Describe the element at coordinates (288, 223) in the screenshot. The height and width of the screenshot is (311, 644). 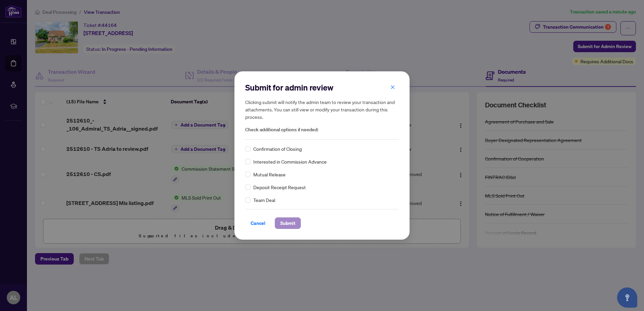
I see `button: Submit` at that location.